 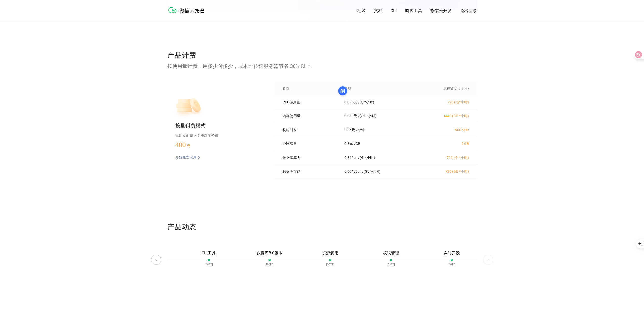 I want to click on span: 元, so click(x=189, y=146).